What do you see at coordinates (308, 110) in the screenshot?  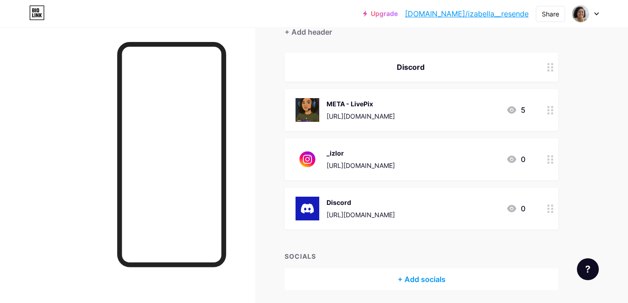 I see `img: META - LivePix` at bounding box center [308, 110].